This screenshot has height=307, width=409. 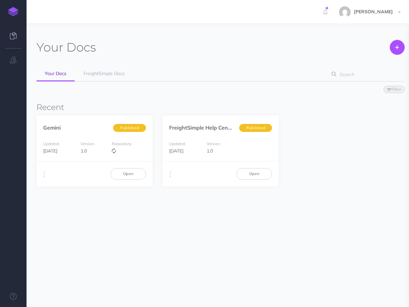 I want to click on a: Your Docs, so click(x=55, y=74).